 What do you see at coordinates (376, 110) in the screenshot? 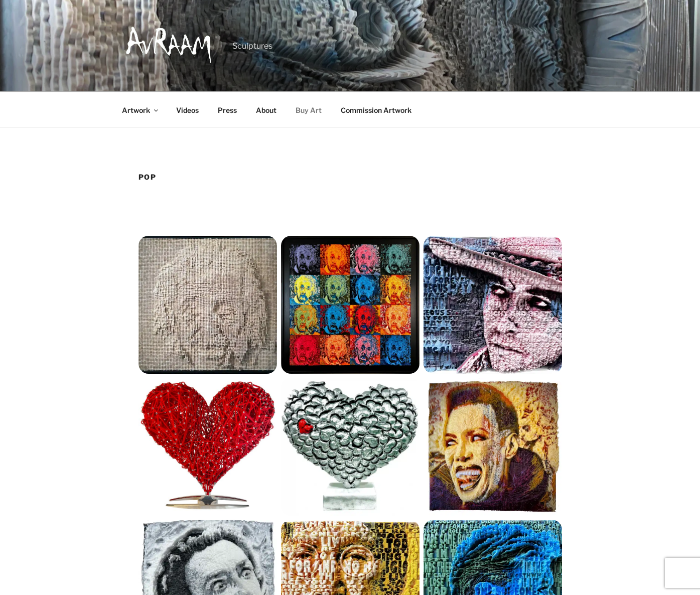
I see `a: Commission Artwork` at bounding box center [376, 110].